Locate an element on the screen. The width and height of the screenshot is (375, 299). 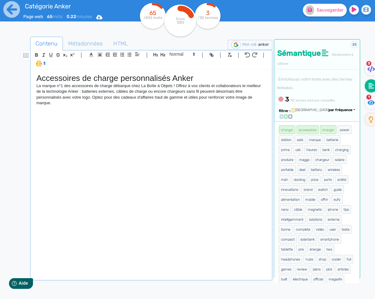
span: intelligemment is located at coordinates (292, 219).